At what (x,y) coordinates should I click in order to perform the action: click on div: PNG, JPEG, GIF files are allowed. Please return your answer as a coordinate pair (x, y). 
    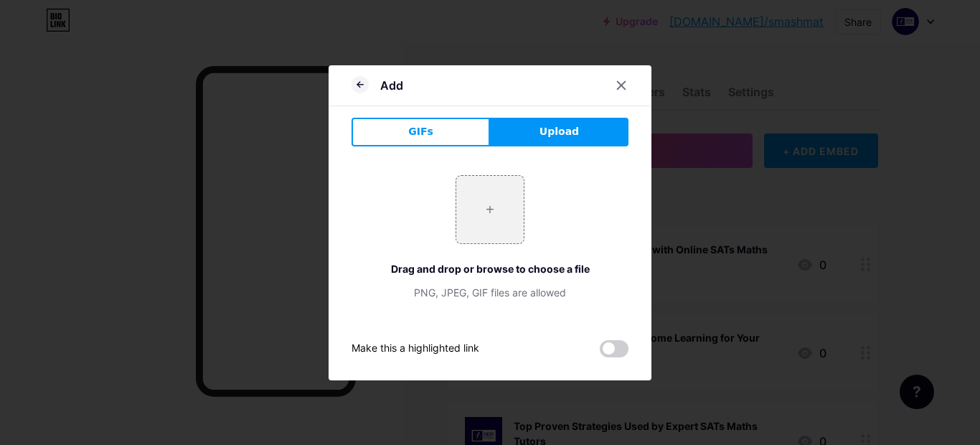
    Looking at the image, I should click on (490, 292).